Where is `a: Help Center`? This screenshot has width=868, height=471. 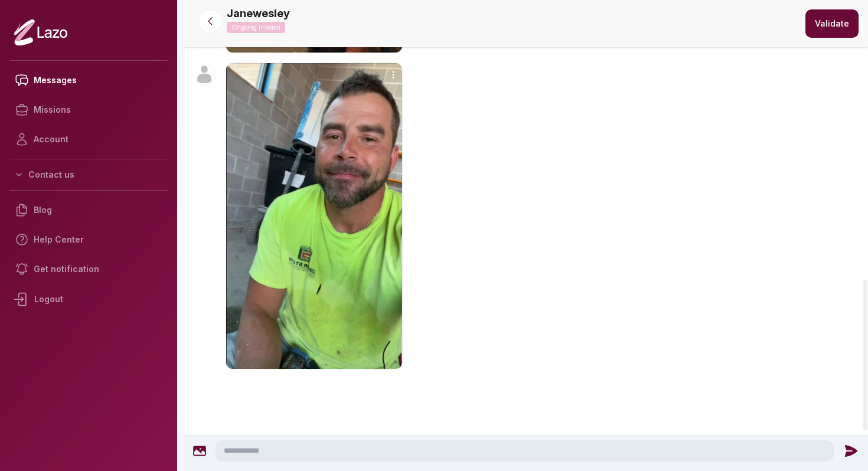 a: Help Center is located at coordinates (89, 240).